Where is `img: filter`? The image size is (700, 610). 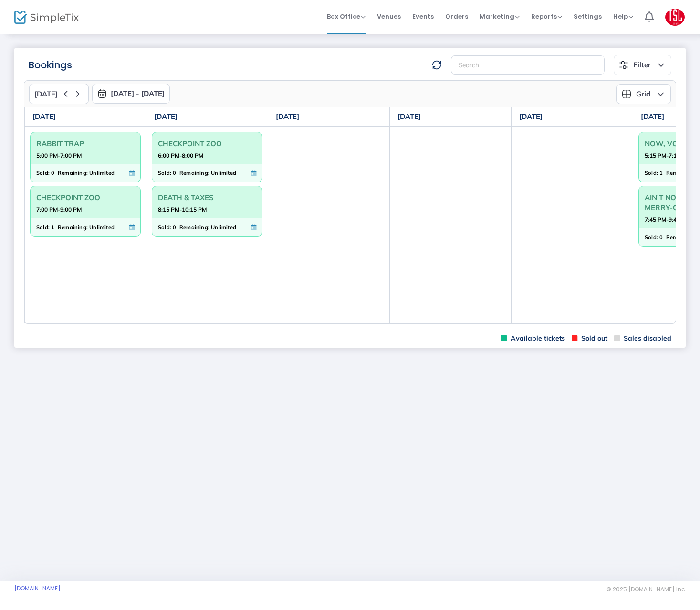 img: filter is located at coordinates (624, 65).